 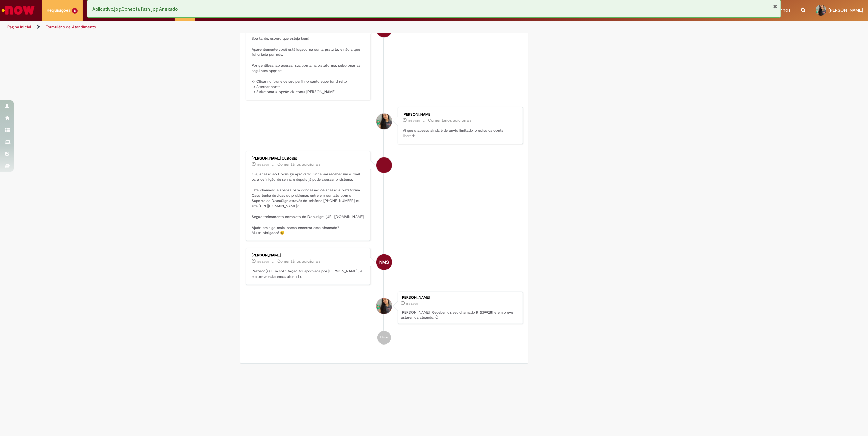 I want to click on span: NMS, so click(x=384, y=263).